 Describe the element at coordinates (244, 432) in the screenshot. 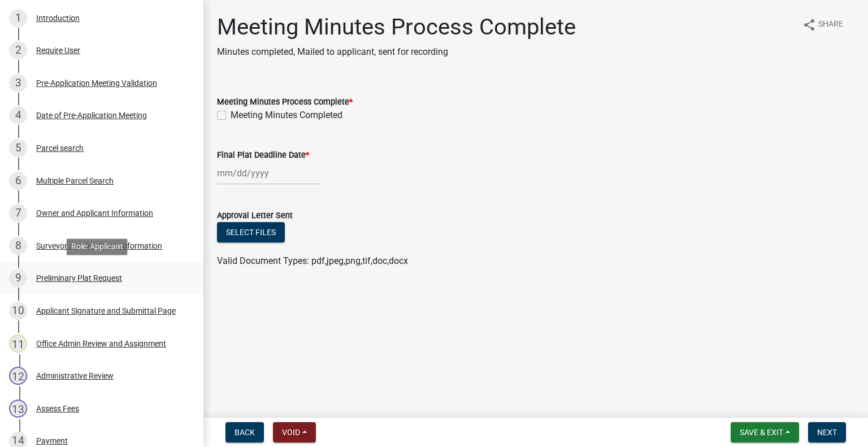

I see `button: Back` at that location.